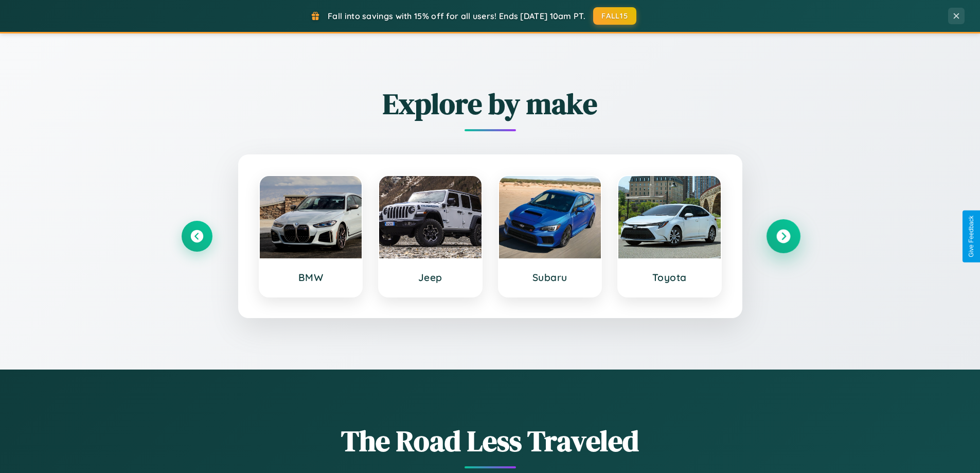 This screenshot has width=980, height=473. I want to click on h1: The Road Less Traveled, so click(490, 440).